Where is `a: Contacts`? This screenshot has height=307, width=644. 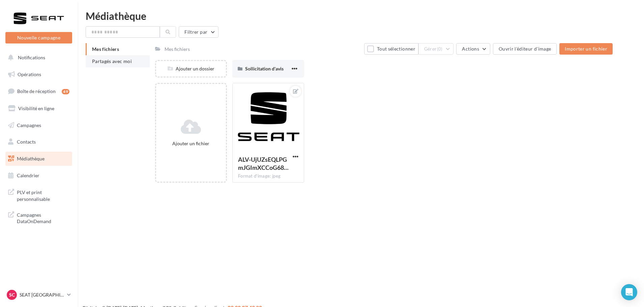 a: Contacts is located at coordinates (39, 142).